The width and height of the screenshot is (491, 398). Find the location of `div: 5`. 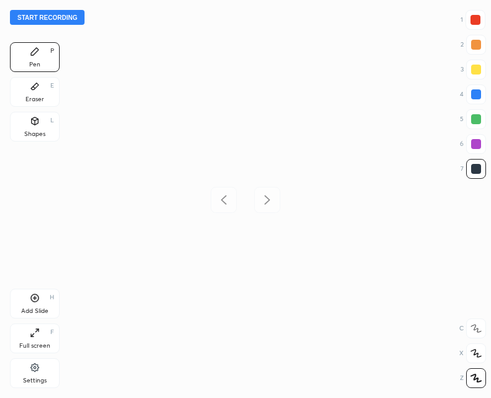

div: 5 is located at coordinates (473, 119).